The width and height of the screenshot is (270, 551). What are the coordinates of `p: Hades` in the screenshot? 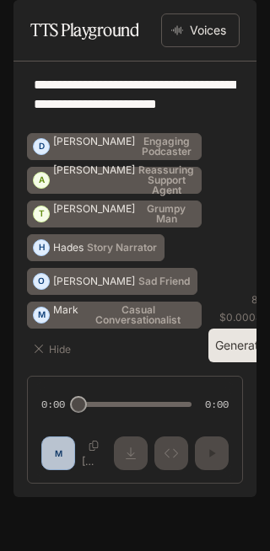 It's located at (68, 248).